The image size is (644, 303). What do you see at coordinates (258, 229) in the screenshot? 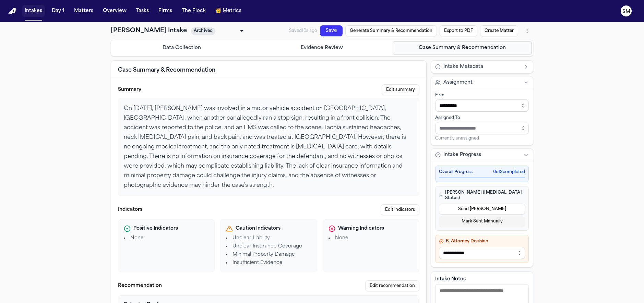
I see `span: Caution Indicators` at bounding box center [258, 229].